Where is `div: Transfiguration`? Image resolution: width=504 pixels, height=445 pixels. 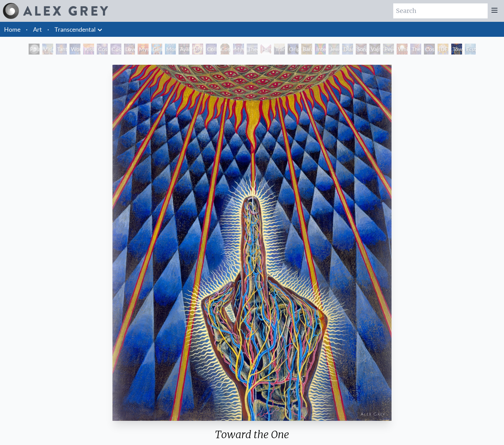 div: Transfiguration is located at coordinates (279, 49).